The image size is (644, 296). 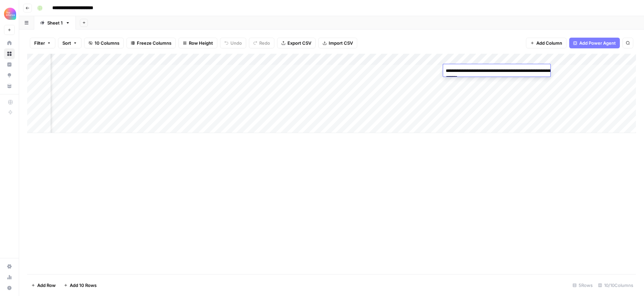 What do you see at coordinates (10, 75) in the screenshot?
I see `a: Opportunities` at bounding box center [10, 75].